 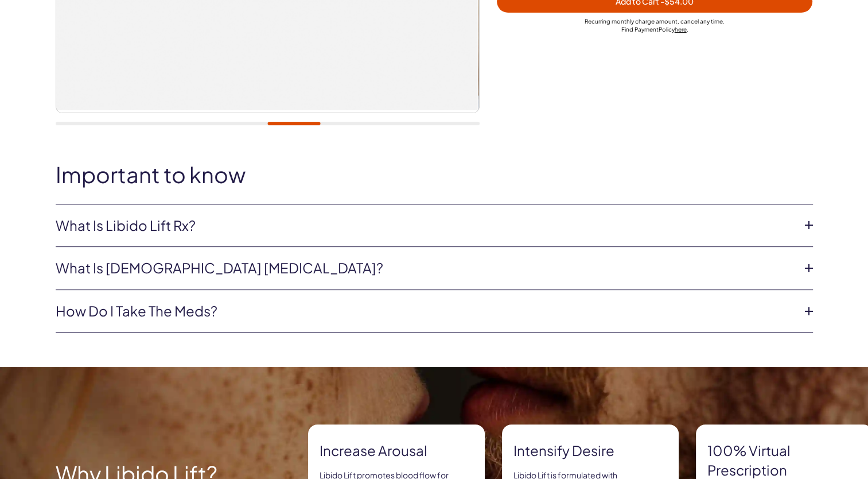 What do you see at coordinates (590, 451) in the screenshot?
I see `strong: Intensify Desire` at bounding box center [590, 451].